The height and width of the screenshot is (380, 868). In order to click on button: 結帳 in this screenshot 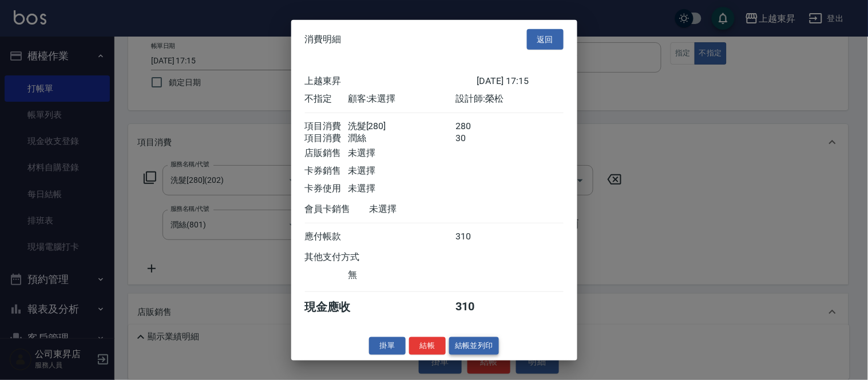, I will do `click(428, 346)`.